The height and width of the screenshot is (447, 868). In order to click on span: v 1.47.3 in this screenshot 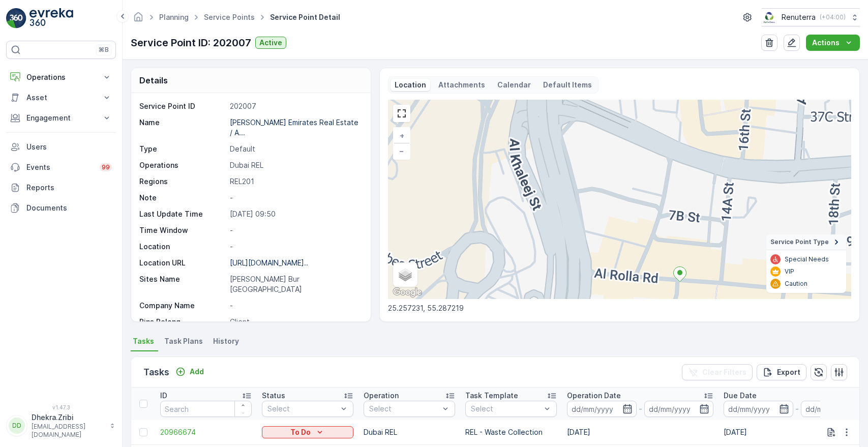, I will do `click(61, 408)`.